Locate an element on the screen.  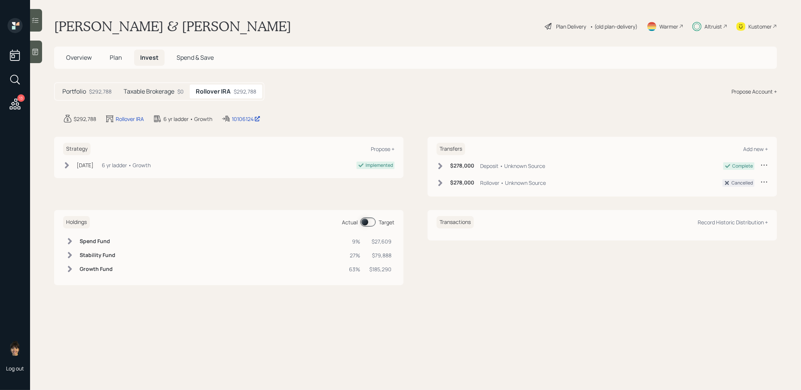
div: Warmer is located at coordinates (669, 26).